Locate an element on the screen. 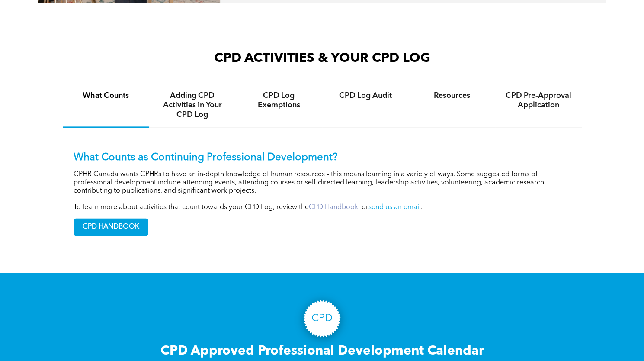 Image resolution: width=644 pixels, height=361 pixels. h4: What Counts is located at coordinates (106, 96).